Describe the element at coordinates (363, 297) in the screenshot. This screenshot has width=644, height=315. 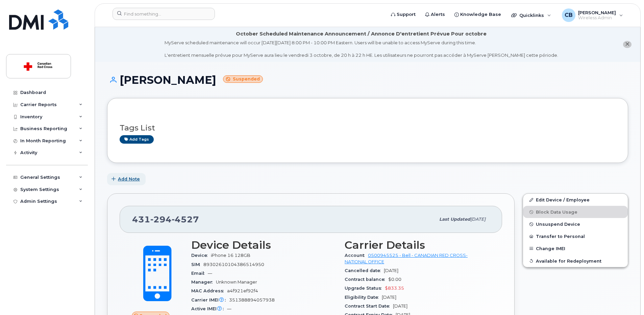
I see `span: Eligibility Date` at that location.